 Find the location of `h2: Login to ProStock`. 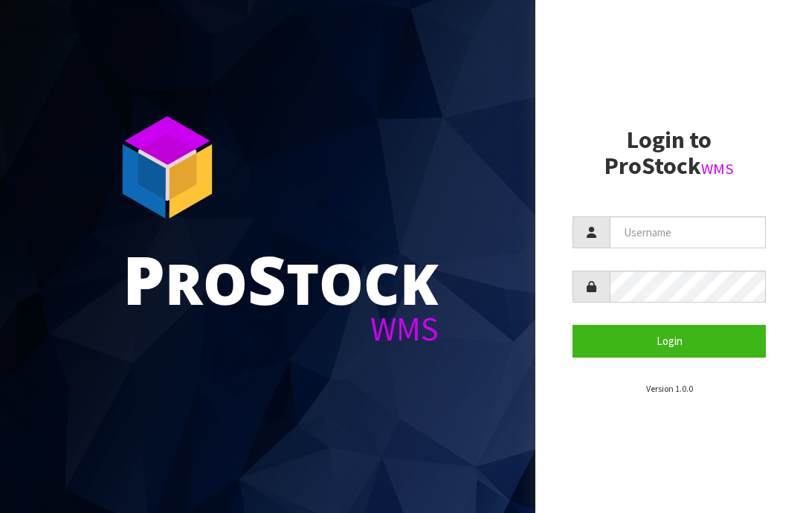

h2: Login to ProStock is located at coordinates (669, 153).